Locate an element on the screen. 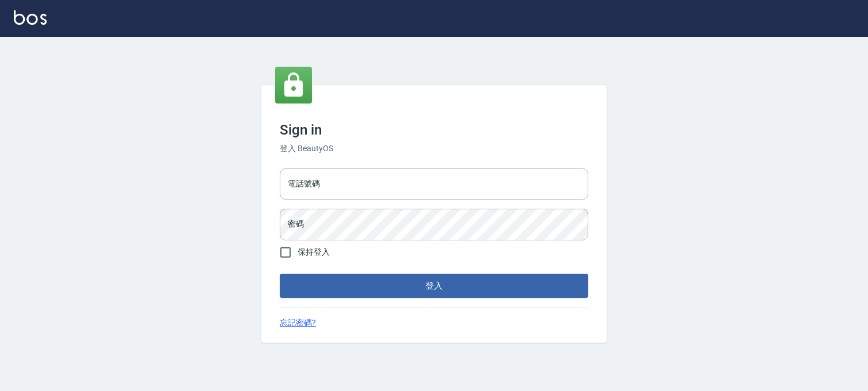  a: 忘記密碼? is located at coordinates (298, 323).